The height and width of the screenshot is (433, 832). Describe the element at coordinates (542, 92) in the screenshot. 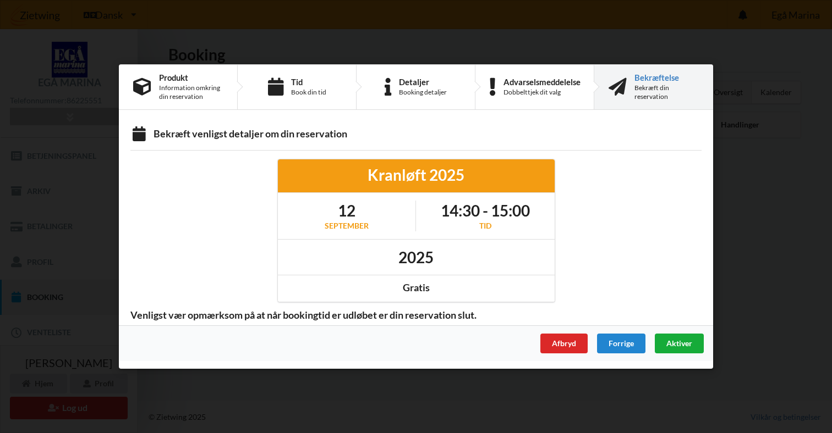

I see `div: Dobbelttjek dit valg` at that location.